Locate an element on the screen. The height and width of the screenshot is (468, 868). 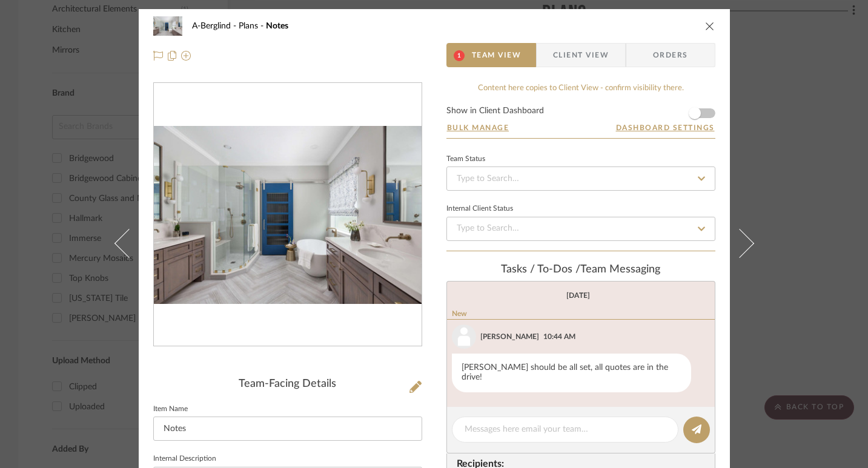
span: Team View is located at coordinates (497, 55).